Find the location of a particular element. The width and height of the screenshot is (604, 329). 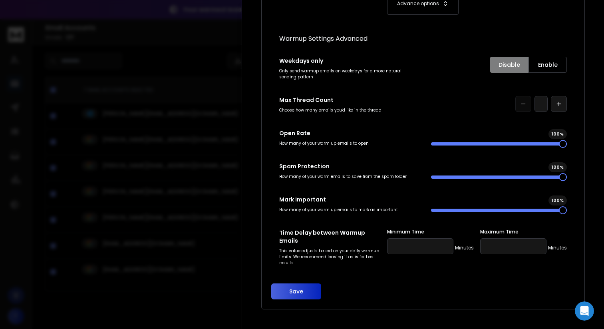

p: Time Delay between Warmup Emails is located at coordinates (332, 237).